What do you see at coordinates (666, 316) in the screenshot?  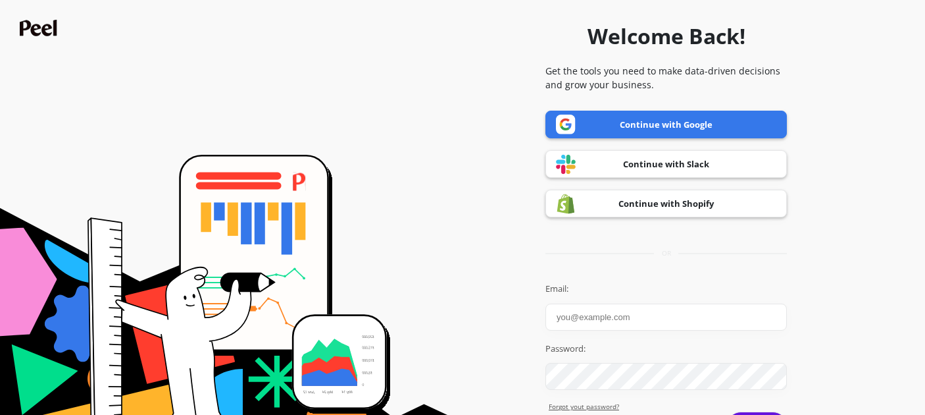 I see `input: you@example.com` at bounding box center [666, 316].